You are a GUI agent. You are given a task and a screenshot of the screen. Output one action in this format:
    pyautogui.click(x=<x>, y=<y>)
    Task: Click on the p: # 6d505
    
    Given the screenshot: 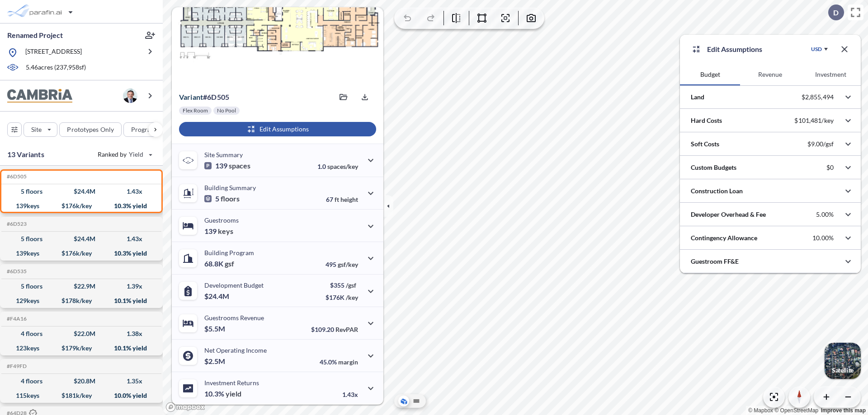 What is the action you would take?
    pyautogui.click(x=204, y=97)
    